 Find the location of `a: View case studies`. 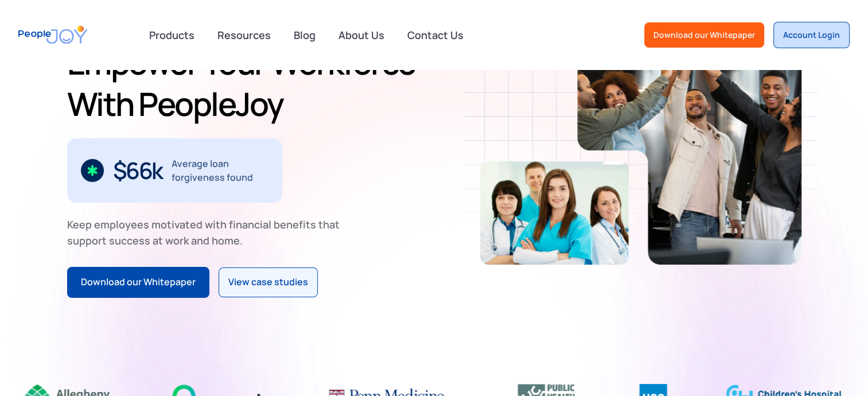

a: View case studies is located at coordinates (268, 282).